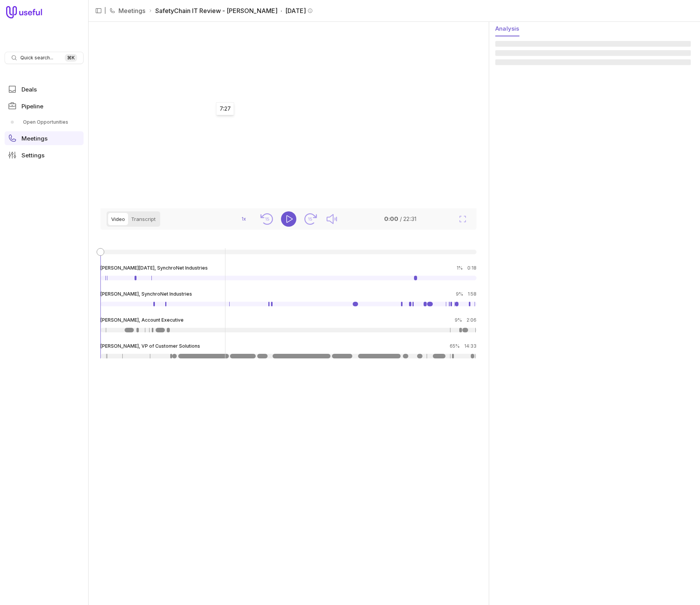 The height and width of the screenshot is (605, 700). I want to click on button: Video, so click(118, 219).